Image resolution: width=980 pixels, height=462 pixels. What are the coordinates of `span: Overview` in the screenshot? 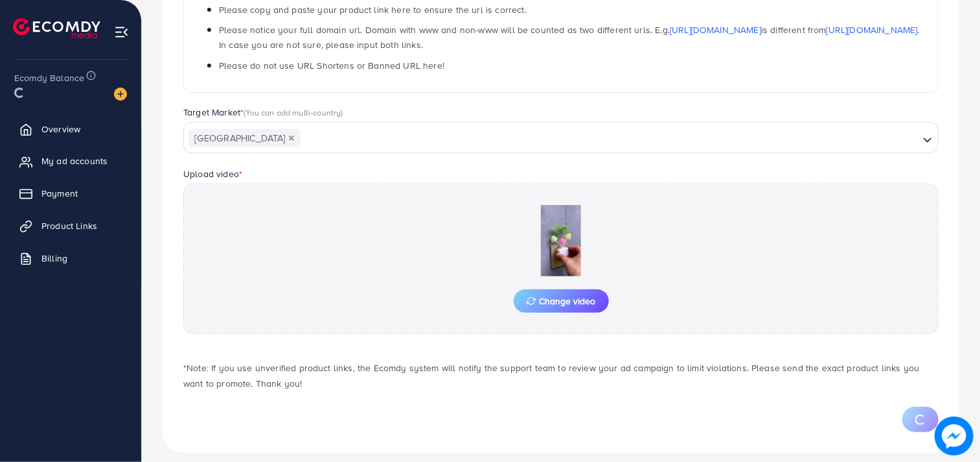 It's located at (61, 129).